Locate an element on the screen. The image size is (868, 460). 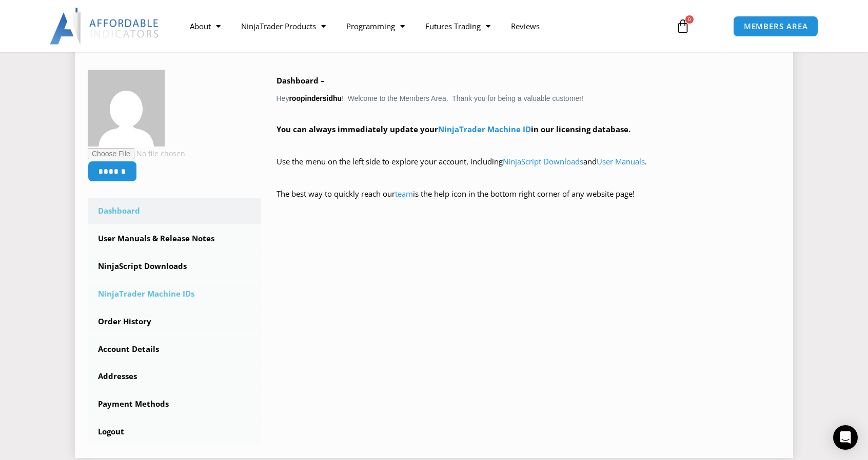
span: 0 is located at coordinates (689, 20).